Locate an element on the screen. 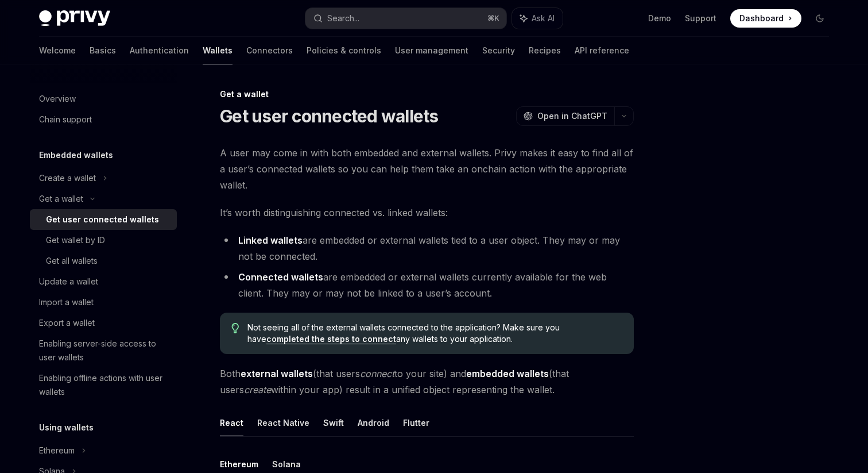  div: Export a wallet is located at coordinates (66, 323).